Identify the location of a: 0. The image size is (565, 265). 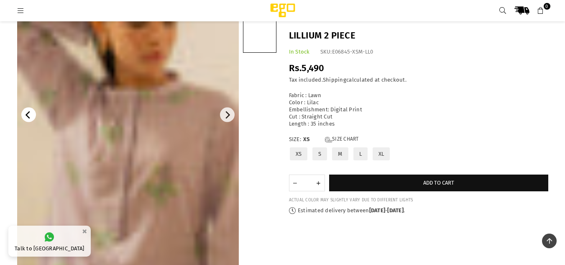
(541, 10).